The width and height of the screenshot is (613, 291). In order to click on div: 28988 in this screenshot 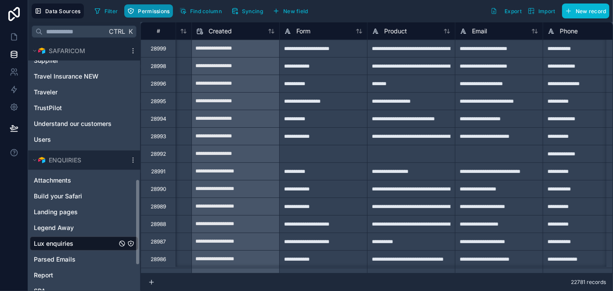, I will do `click(158, 224)`.